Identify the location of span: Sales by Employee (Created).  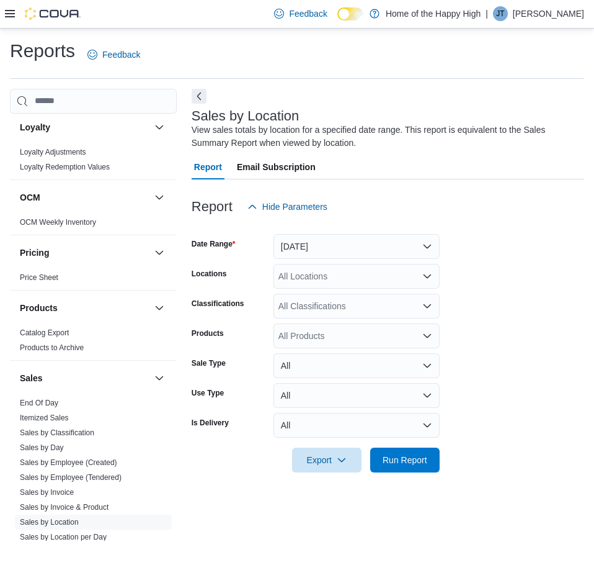
(68, 462).